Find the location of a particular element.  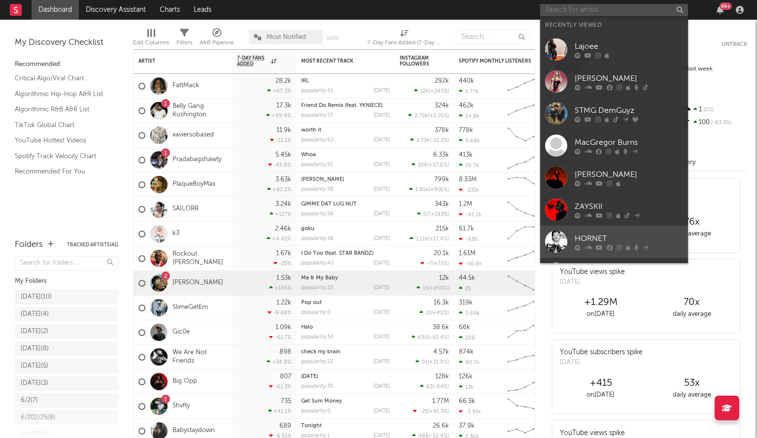

div: popularity: 35 is located at coordinates (317, 386).